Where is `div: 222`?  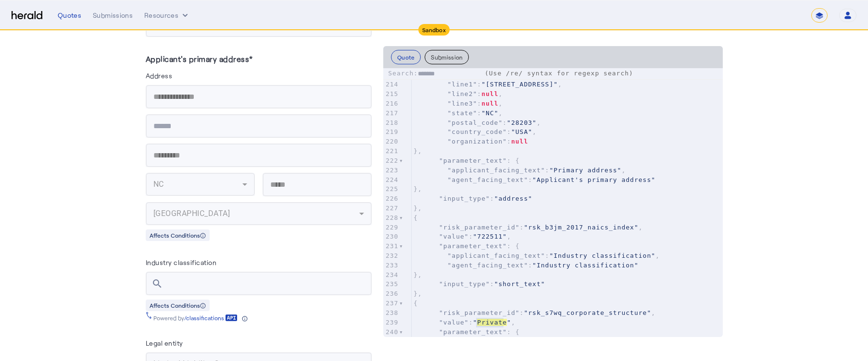
div: 222 is located at coordinates (391, 161).